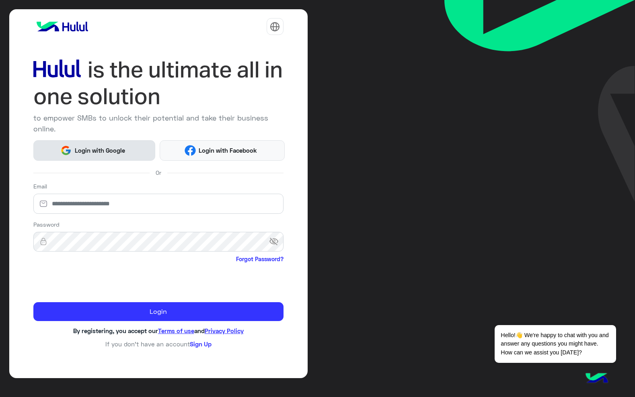 Image resolution: width=635 pixels, height=397 pixels. I want to click on img: Google, so click(66, 151).